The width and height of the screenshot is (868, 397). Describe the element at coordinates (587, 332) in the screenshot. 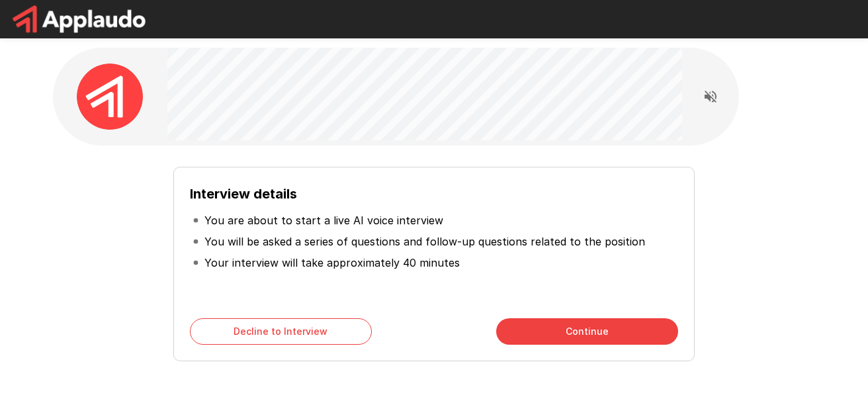

I see `button: Continue` at that location.